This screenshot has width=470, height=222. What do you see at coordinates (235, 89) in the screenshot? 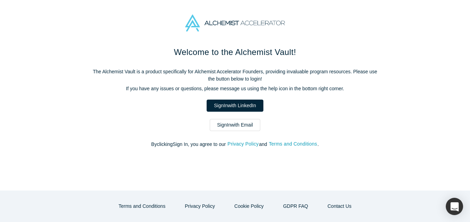
I see `p: If you have any issues or questions, please message us using the help icon in the bottom right co...` at bounding box center [235, 89].